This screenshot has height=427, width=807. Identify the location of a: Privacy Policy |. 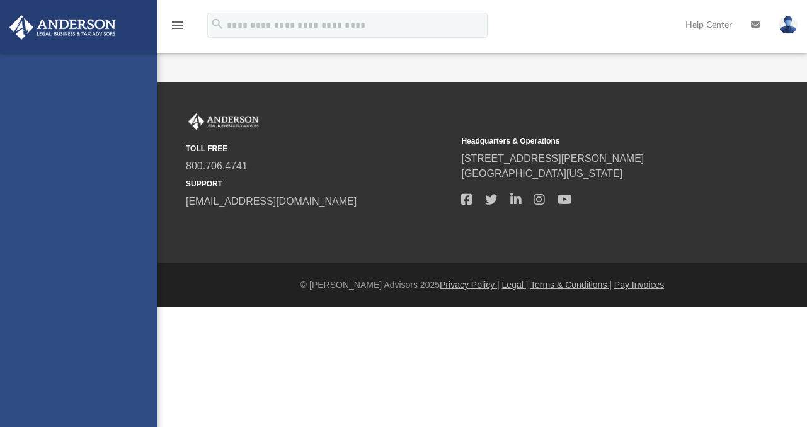
(470, 285).